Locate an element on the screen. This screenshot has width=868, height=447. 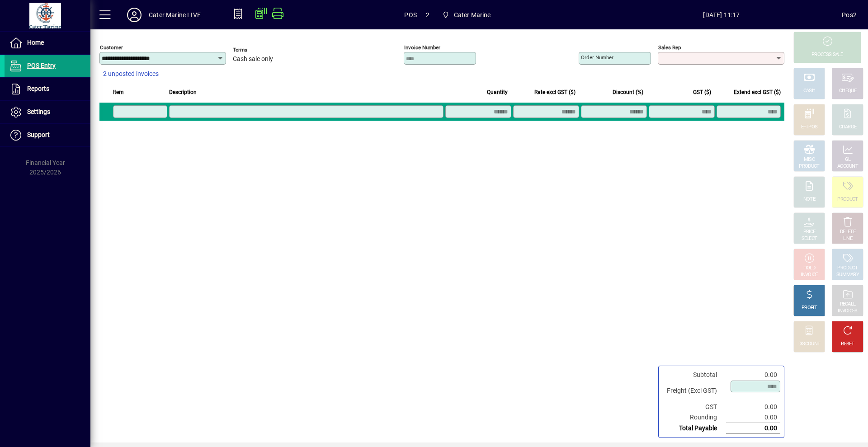
td: Rounding is located at coordinates (694, 418).